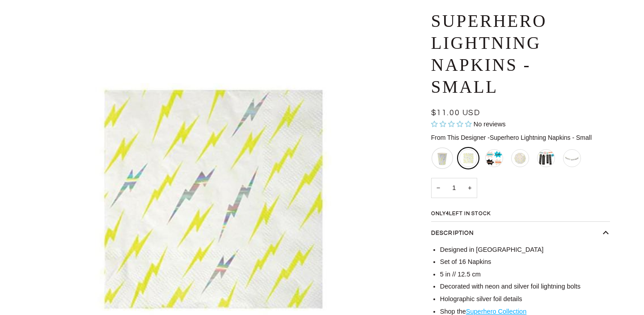 Image resolution: width=644 pixels, height=315 pixels. I want to click on span: $11.00 USD, so click(456, 113).